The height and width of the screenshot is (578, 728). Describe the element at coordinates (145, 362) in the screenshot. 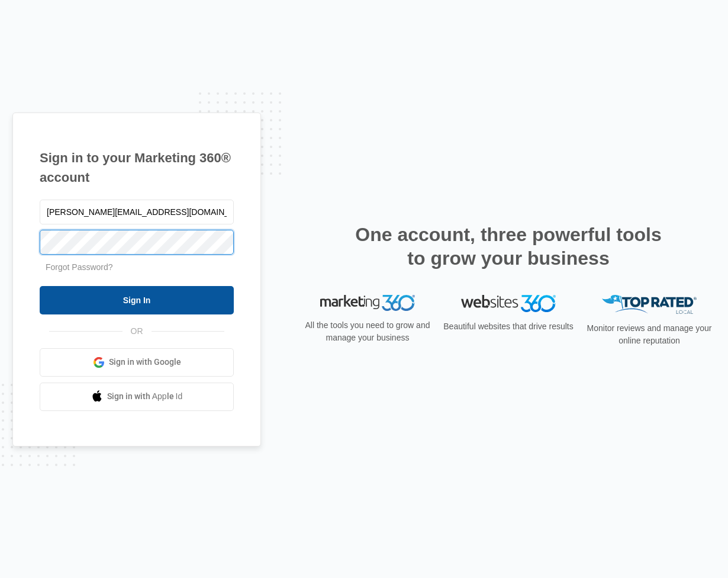

I see `span: Sign in with Google` at that location.